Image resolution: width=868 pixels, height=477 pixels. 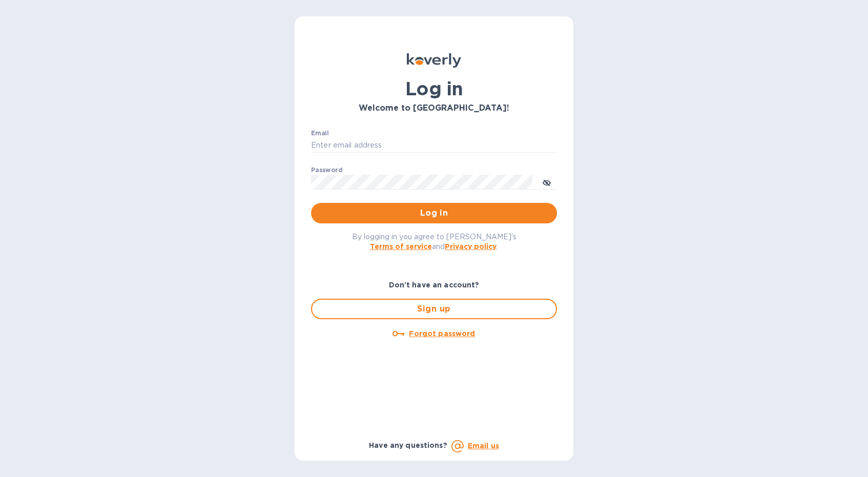 I want to click on b: Terms of service, so click(x=401, y=247).